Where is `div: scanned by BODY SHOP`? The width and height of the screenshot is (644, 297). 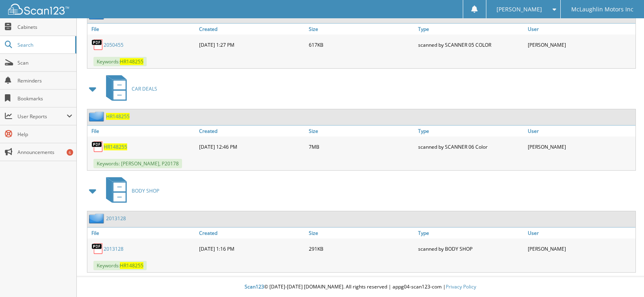
div: scanned by BODY SHOP is located at coordinates (471, 249).